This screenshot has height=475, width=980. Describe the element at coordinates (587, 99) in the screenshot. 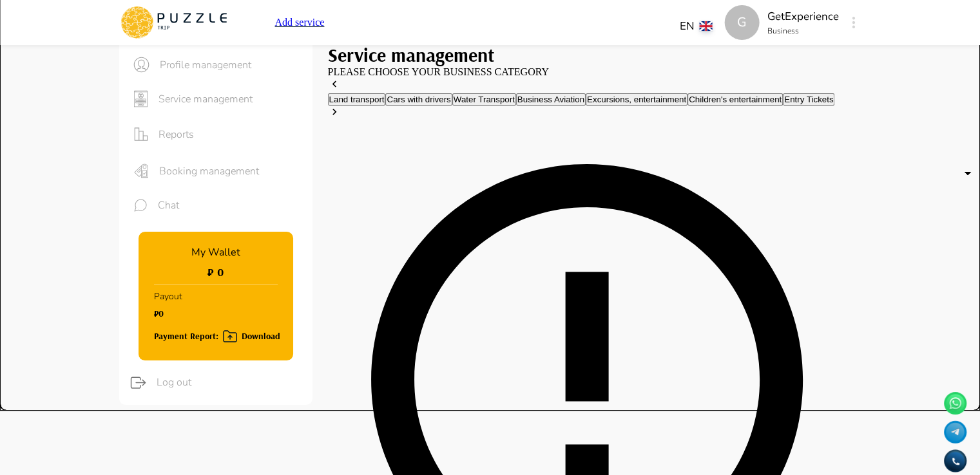

I see `div: basic tabs` at that location.